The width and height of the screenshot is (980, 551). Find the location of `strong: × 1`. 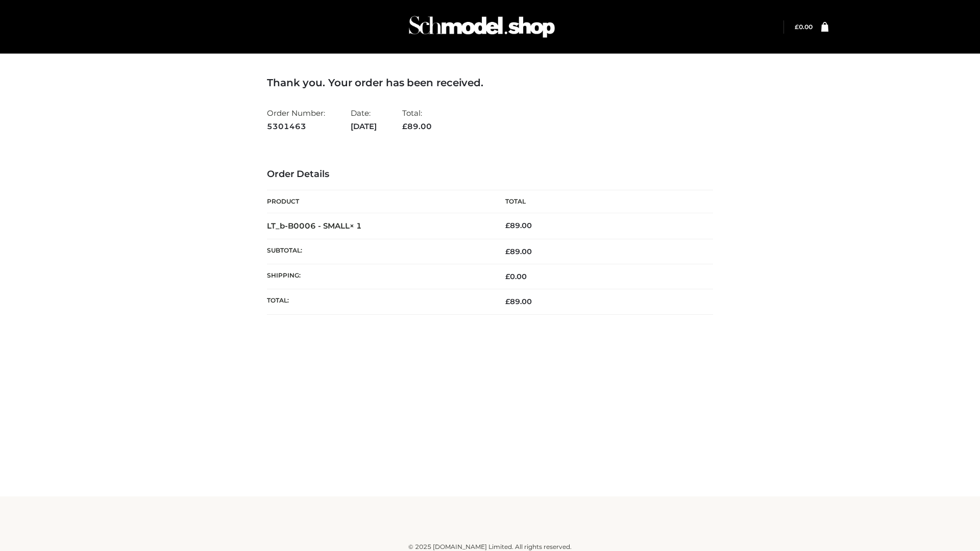

strong: × 1 is located at coordinates (355, 225).